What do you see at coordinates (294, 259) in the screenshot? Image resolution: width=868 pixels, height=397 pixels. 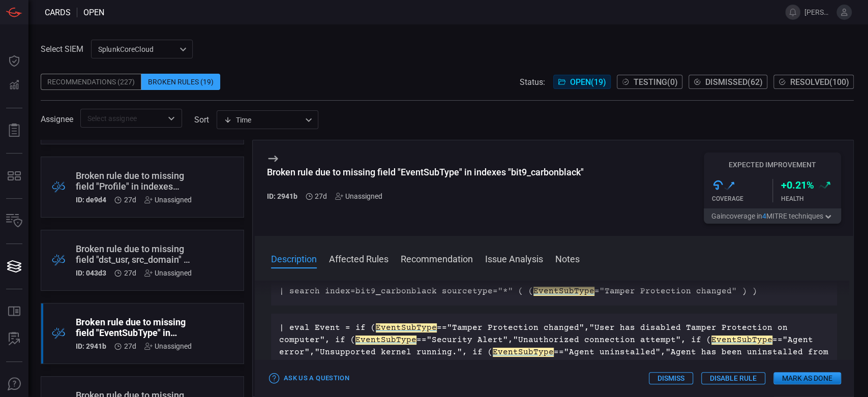 I see `button: Description` at bounding box center [294, 259].